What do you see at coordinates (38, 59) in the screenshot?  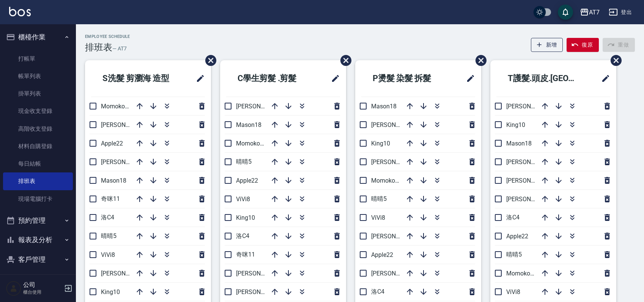 I see `a: 打帳單` at bounding box center [38, 59].